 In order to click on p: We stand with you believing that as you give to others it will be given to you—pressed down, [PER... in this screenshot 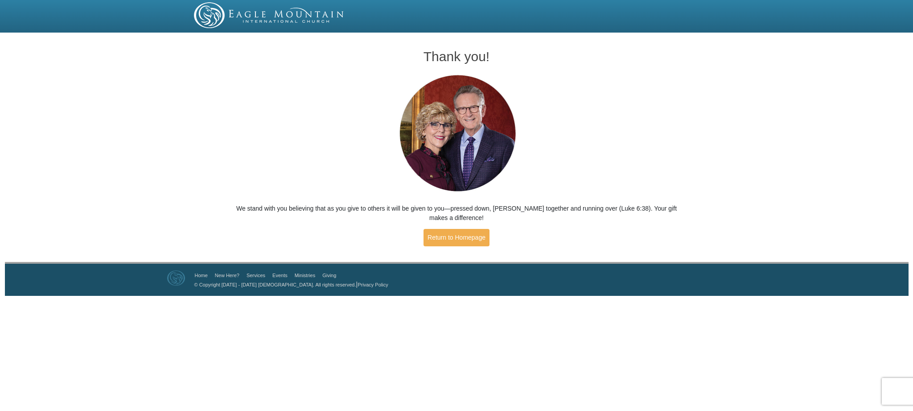, I will do `click(456, 213)`.